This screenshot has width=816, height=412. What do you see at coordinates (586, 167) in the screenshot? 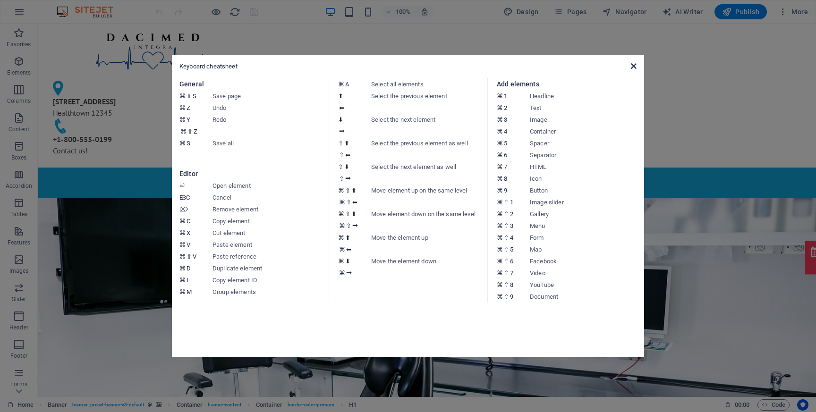
I see `dd: HTML` at bounding box center [586, 167].